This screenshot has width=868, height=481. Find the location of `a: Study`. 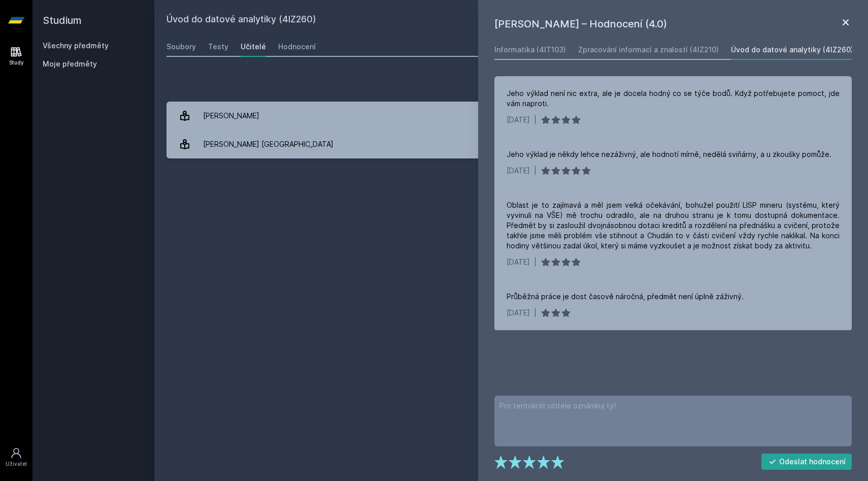

a: Study is located at coordinates (16, 56).